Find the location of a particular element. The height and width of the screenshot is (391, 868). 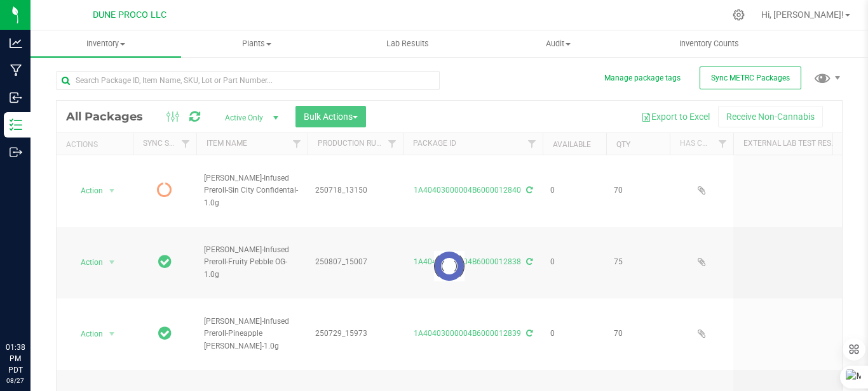

inline-svg: Manufacturing is located at coordinates (16, 71).